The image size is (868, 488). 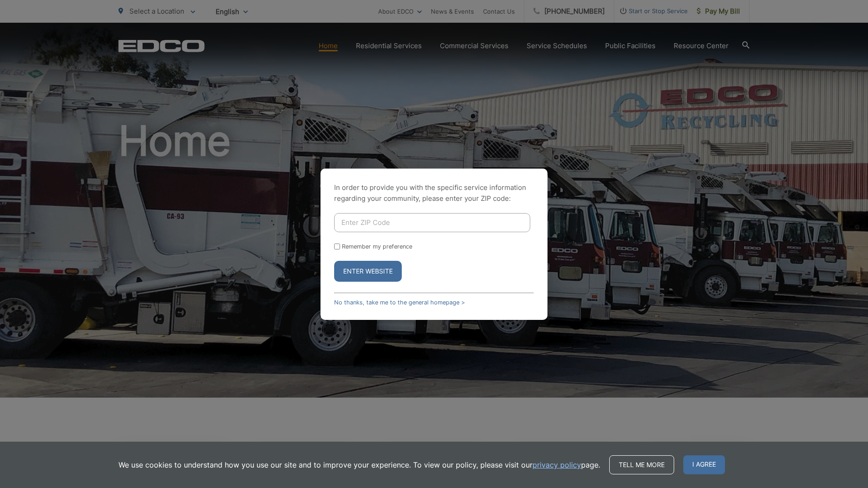 I want to click on input: Enter ZIP Code, so click(x=432, y=223).